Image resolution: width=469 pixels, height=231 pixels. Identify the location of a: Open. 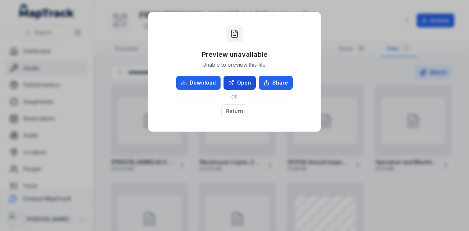
(240, 83).